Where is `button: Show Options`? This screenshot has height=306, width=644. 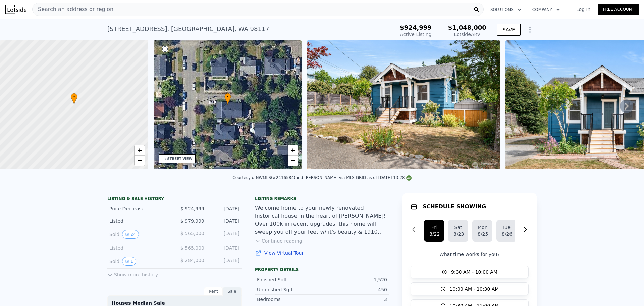 button: Show Options is located at coordinates (530, 30).